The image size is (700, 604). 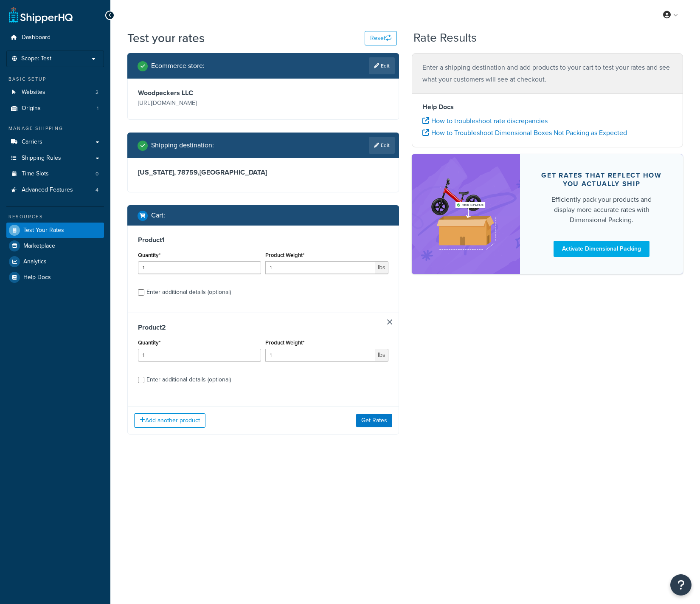 What do you see at coordinates (36, 37) in the screenshot?
I see `span: Dashboard` at bounding box center [36, 37].